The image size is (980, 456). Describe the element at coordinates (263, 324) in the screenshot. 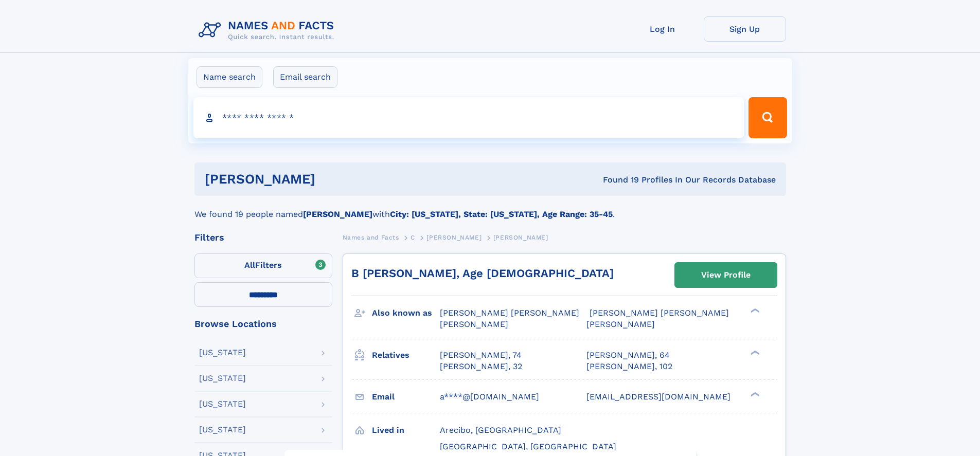

I see `div: Browse Locations` at that location.